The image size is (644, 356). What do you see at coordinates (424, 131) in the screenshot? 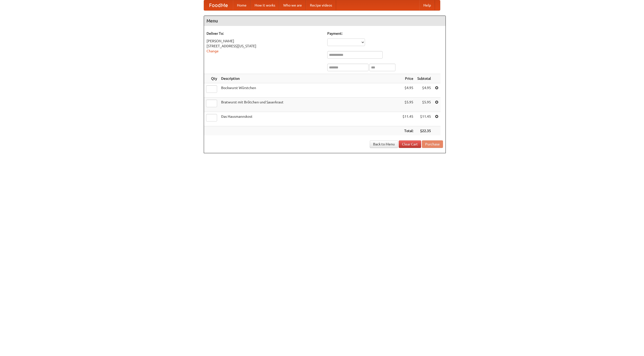
I see `th: $22.35` at bounding box center [424, 131].